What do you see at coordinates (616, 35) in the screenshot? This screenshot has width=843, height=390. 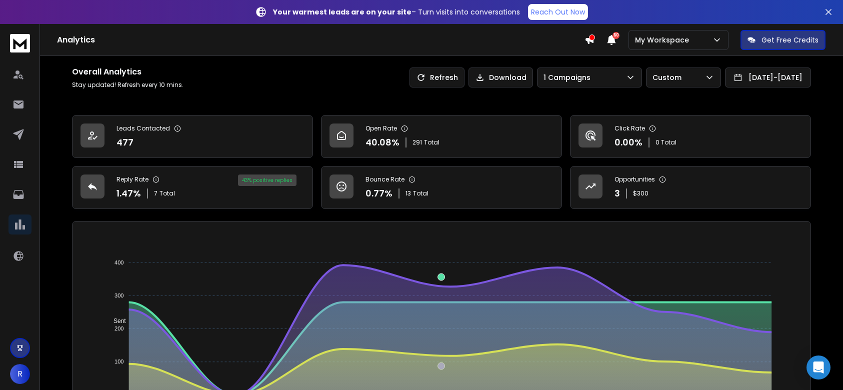 I see `span: 50` at bounding box center [616, 35].